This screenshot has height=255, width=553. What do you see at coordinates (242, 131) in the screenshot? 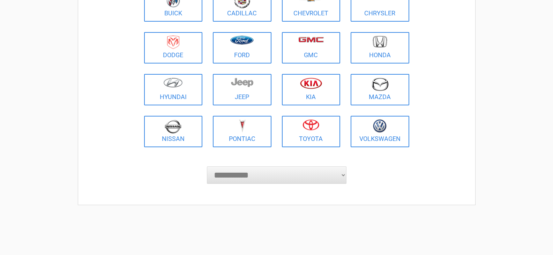
I see `a: Pontiac` at bounding box center [242, 131].